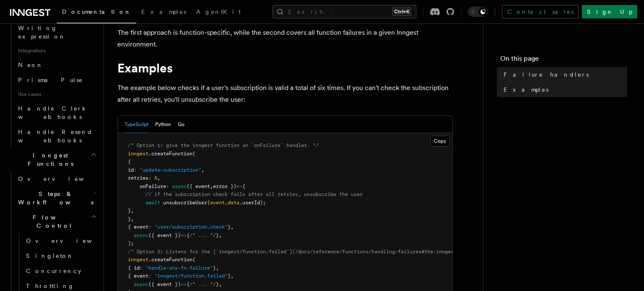 Image resolution: width=644 pixels, height=291 pixels. I want to click on span: Flow Control, so click(53, 222).